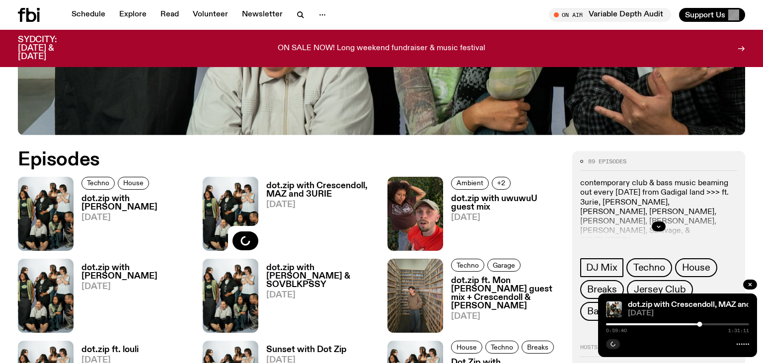 The height and width of the screenshot is (363, 763). I want to click on h3: dot.zip with Crescendoll, MAZ and 3URIE, so click(321, 190).